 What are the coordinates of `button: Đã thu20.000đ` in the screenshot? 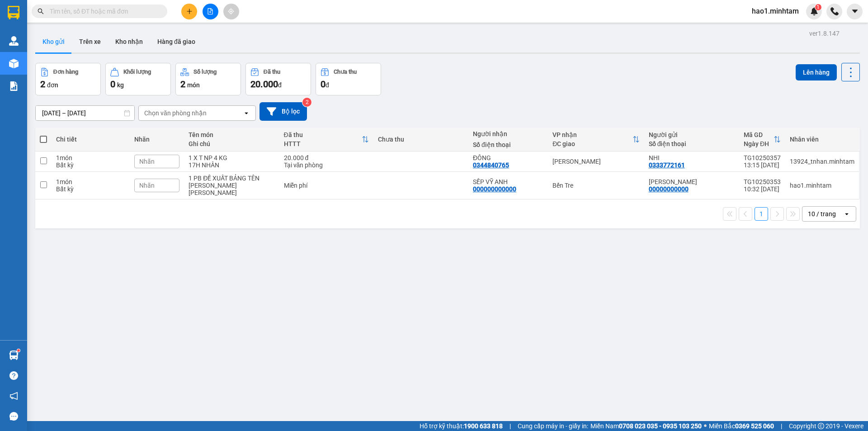 It's located at (278, 79).